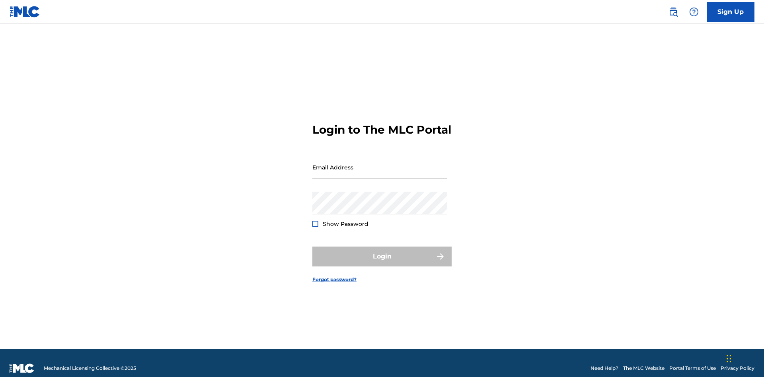  I want to click on div: Chat Widget, so click(744, 358).